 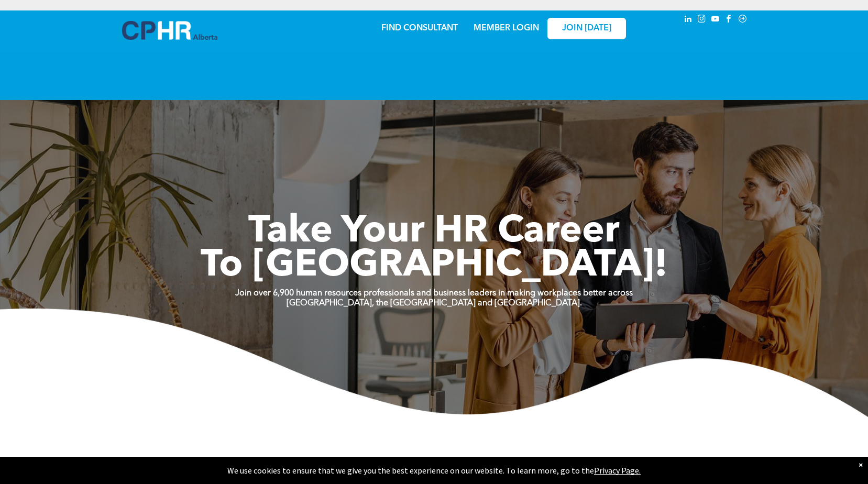 I want to click on a: Social network, so click(x=742, y=20).